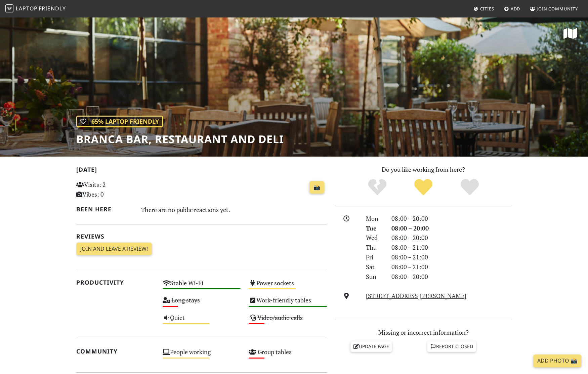 The image size is (588, 374). What do you see at coordinates (557, 361) in the screenshot?
I see `a: Add Photo 📸` at bounding box center [557, 361].